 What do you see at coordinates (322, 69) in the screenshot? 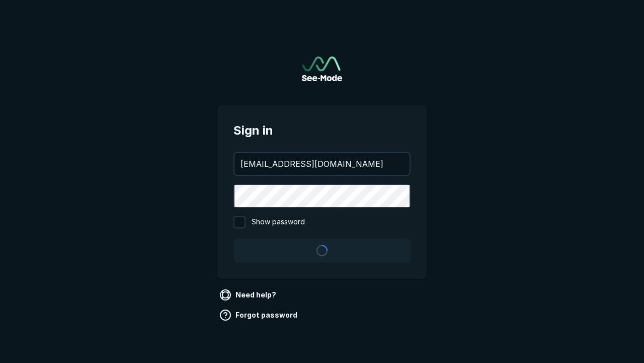
I see `a: Go to sign in` at bounding box center [322, 69].